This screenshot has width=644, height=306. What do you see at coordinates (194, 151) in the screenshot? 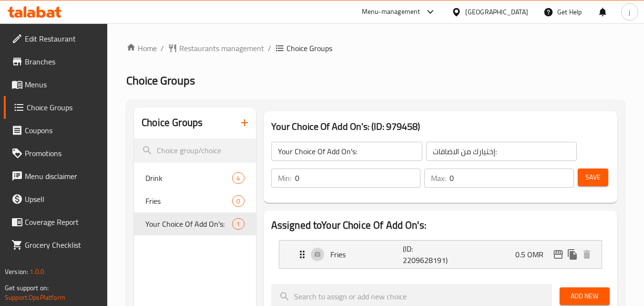
I see `input: search` at bounding box center [194, 151].